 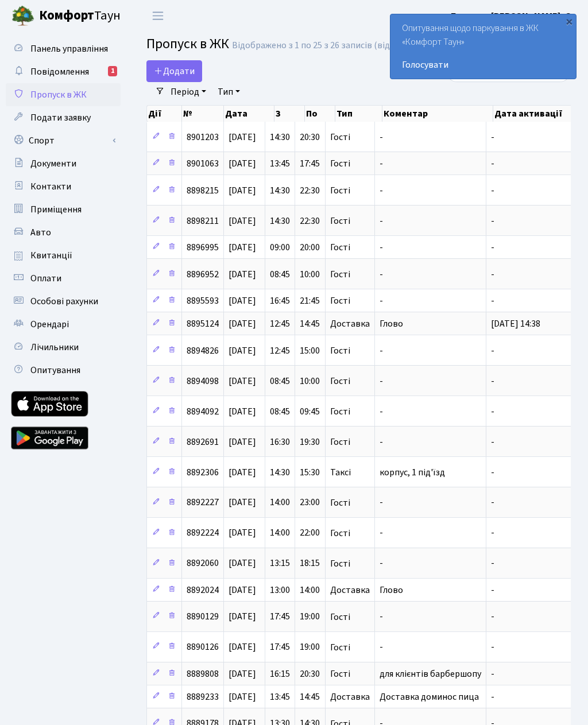 I want to click on b: Комфорт, so click(x=66, y=16).